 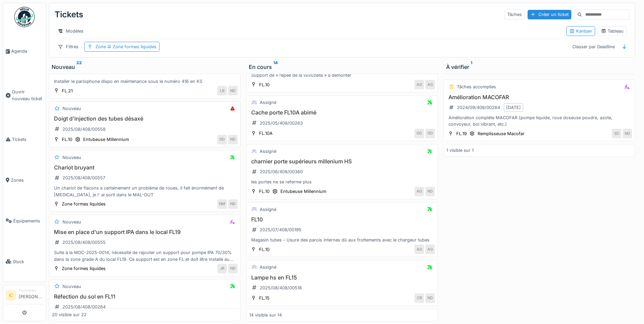 What do you see at coordinates (145, 81) in the screenshot?
I see `div: Installer le parlophone dispo en maintenance sous le numéro 416 en KS` at bounding box center [145, 81].